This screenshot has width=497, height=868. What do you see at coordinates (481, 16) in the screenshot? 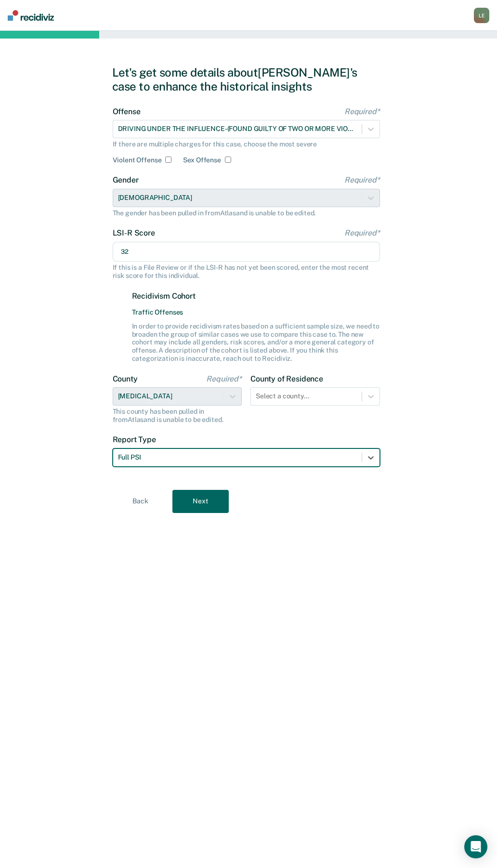
I see `button: LE` at bounding box center [481, 16].